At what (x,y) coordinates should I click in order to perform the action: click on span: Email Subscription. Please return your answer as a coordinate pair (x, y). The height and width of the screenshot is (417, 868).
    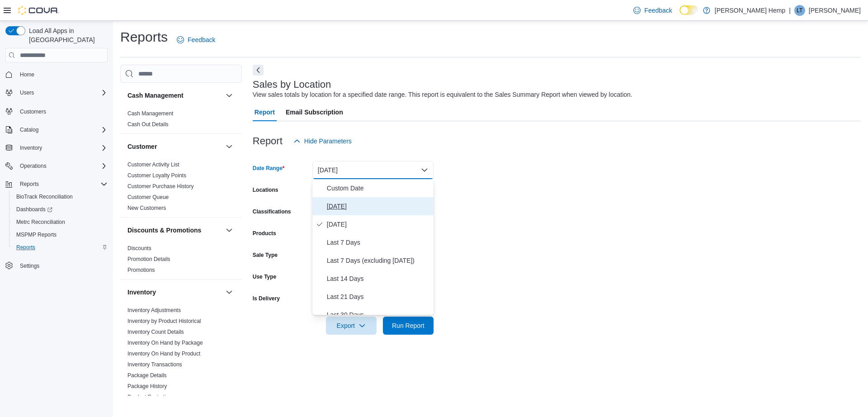
    Looking at the image, I should click on (314, 112).